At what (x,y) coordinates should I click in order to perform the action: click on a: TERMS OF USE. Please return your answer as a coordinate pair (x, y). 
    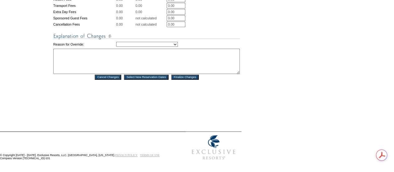
    Looking at the image, I should click on (150, 155).